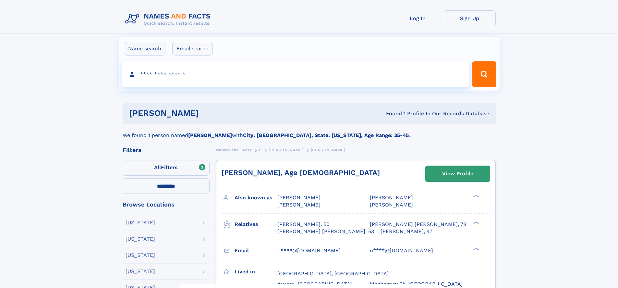 The width and height of the screenshot is (618, 288). What do you see at coordinates (166, 168) in the screenshot?
I see `label: Filters` at bounding box center [166, 168].